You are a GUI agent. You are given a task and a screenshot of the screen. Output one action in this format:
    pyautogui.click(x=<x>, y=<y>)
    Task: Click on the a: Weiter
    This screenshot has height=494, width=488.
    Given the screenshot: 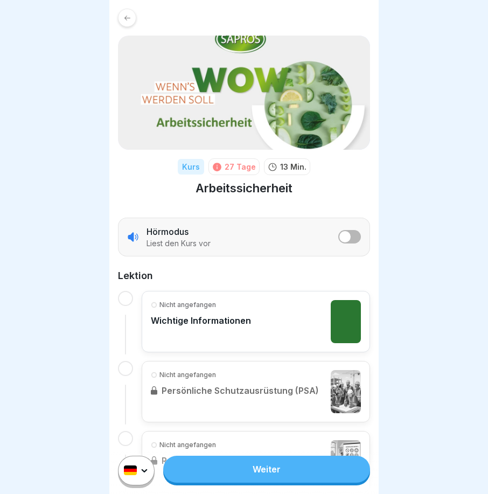 What is the action you would take?
    pyautogui.click(x=267, y=469)
    